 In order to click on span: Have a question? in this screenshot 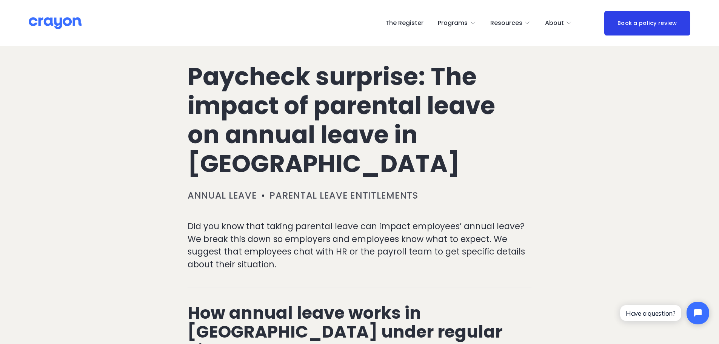, I will do `click(37, 18)`.